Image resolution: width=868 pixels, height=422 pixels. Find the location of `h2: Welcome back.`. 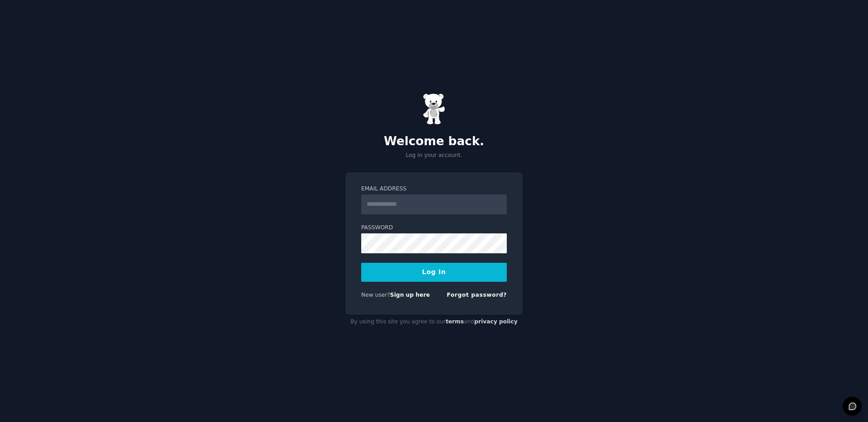

h2: Welcome back. is located at coordinates (434, 142).